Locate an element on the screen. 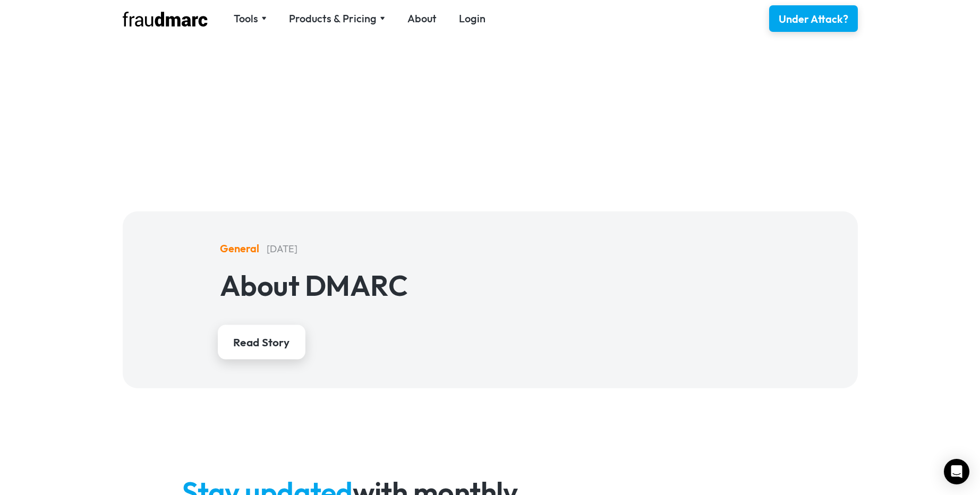  a: About is located at coordinates (421, 19).